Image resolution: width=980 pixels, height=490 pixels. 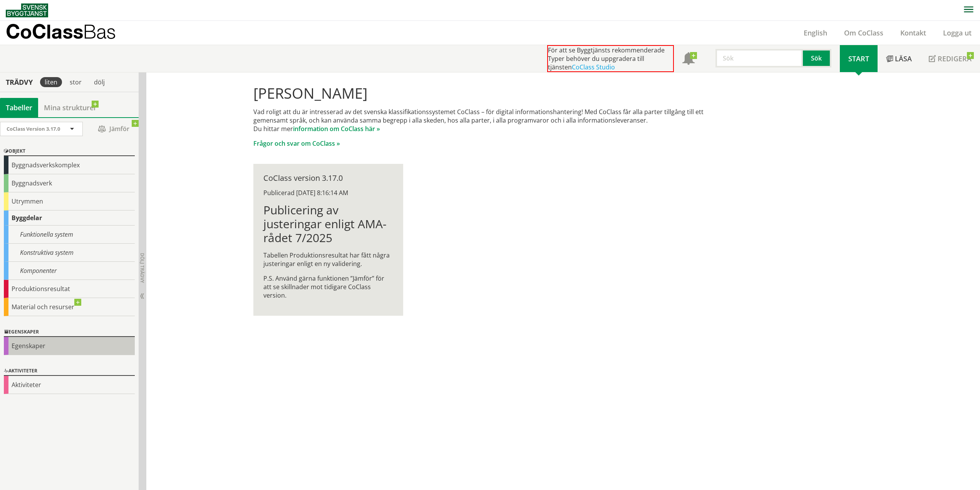 I want to click on div: För att se Byggtjänsts rekommenderade Typer behöver du uppgradera till tjänsten, so click(x=610, y=58).